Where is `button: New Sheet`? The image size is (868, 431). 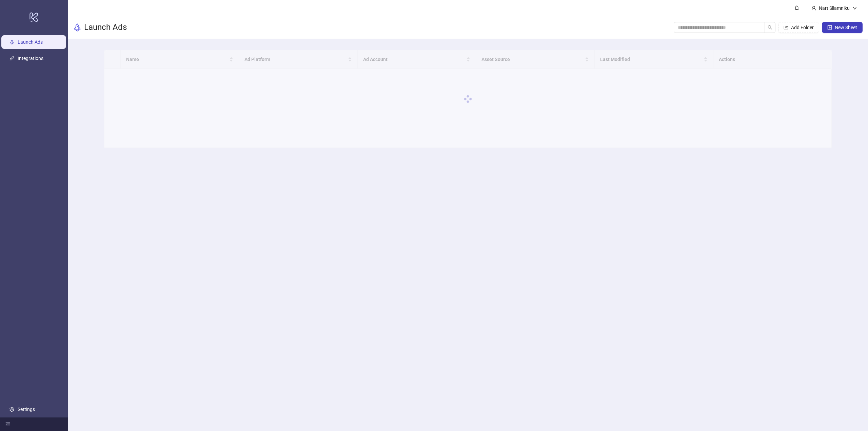
button: New Sheet is located at coordinates (843, 28).